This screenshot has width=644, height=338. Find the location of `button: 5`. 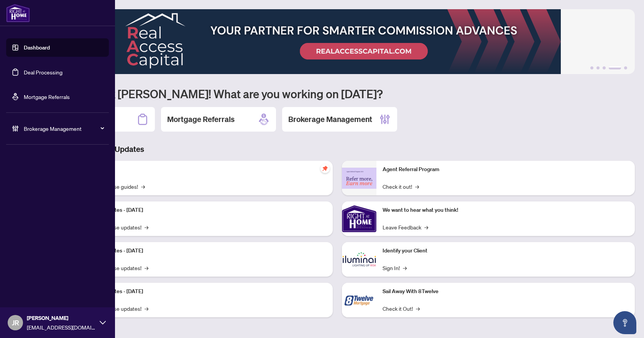

button: 5 is located at coordinates (626, 68).